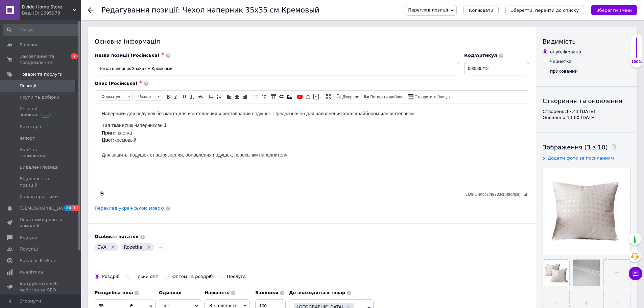  What do you see at coordinates (164, 10) in the screenshot?
I see `span: Наперники для подушек без канта для изготовления и реставрации подушек. Предназначен для наполнен...` at bounding box center [164, 10].